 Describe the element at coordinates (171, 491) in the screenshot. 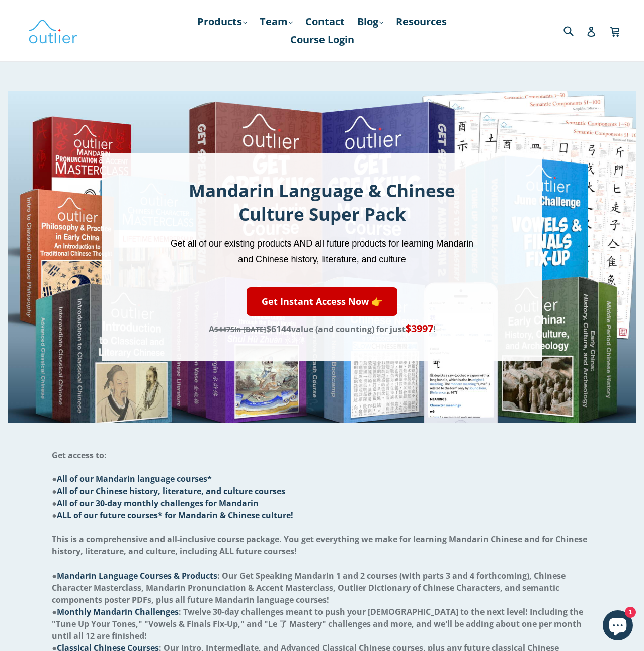

I see `span: All of our Chinese history, literature, and culture courses` at that location.